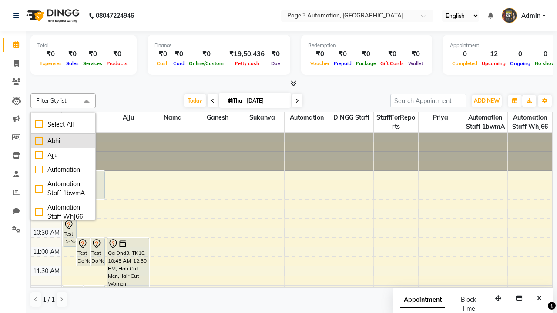 This screenshot has height=313, width=557. What do you see at coordinates (63, 170) in the screenshot?
I see `div: Automation` at bounding box center [63, 170].